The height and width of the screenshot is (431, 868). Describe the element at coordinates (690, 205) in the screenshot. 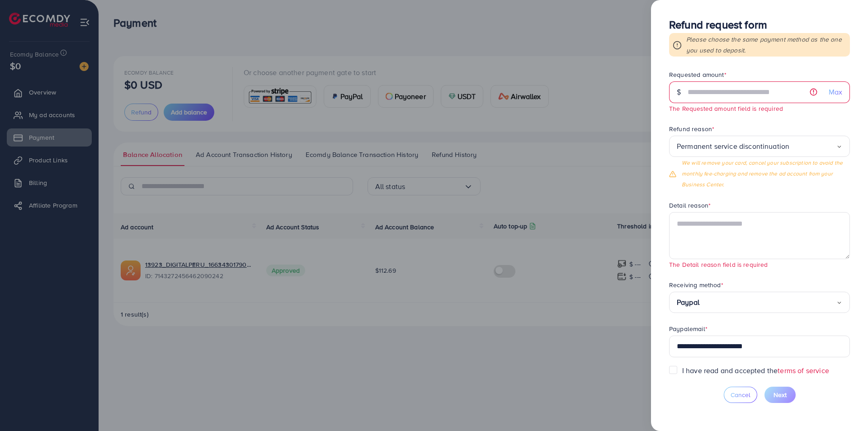

I see `label: Detail reason` at that location.